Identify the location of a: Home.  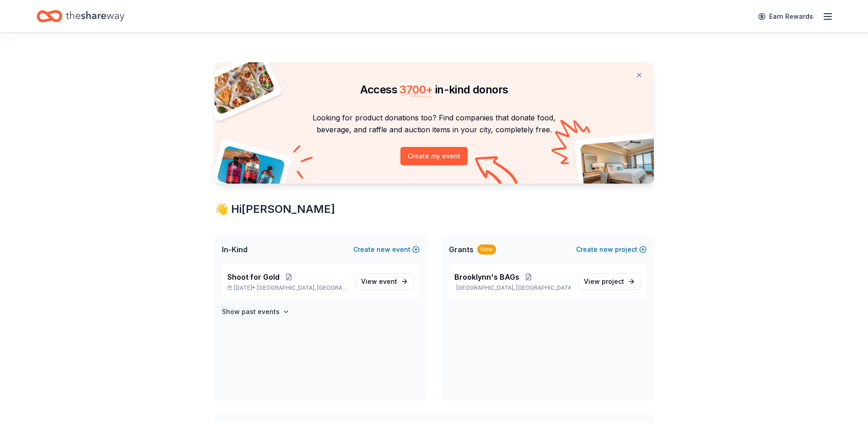
(81, 16).